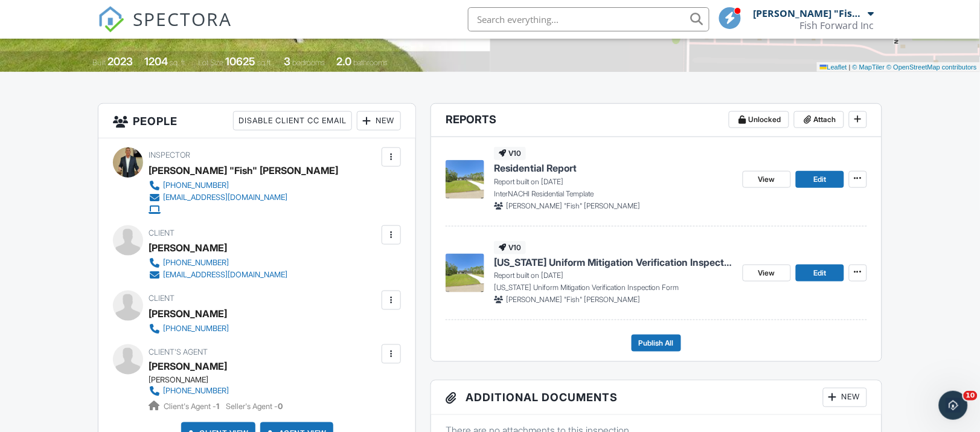 The width and height of the screenshot is (980, 432). I want to click on strong: 0, so click(280, 406).